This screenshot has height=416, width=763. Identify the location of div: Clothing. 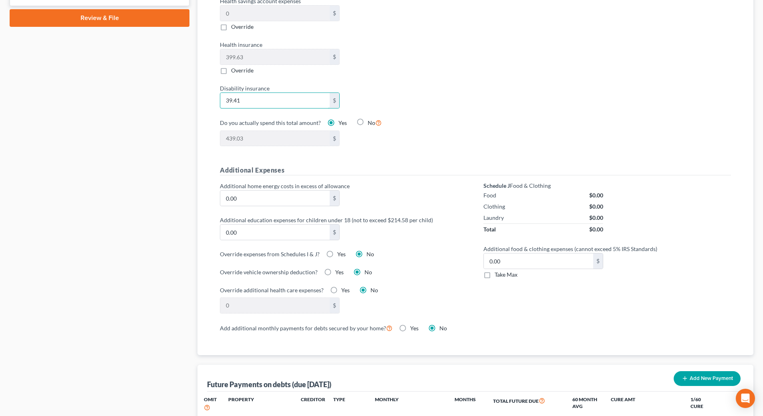
(495, 207).